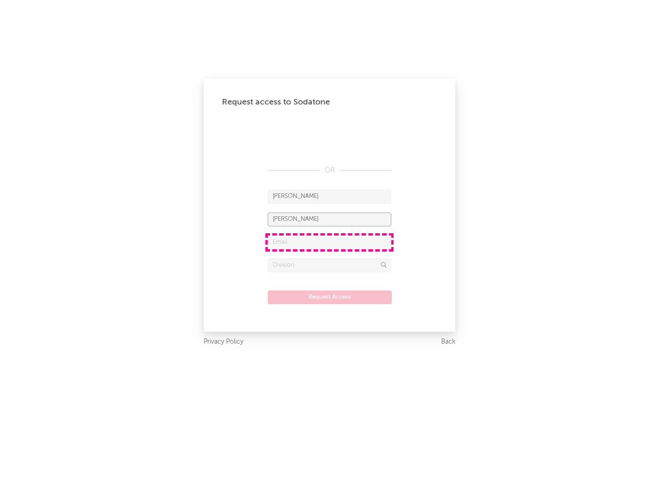  Describe the element at coordinates (330, 196) in the screenshot. I see `input: First Name` at that location.